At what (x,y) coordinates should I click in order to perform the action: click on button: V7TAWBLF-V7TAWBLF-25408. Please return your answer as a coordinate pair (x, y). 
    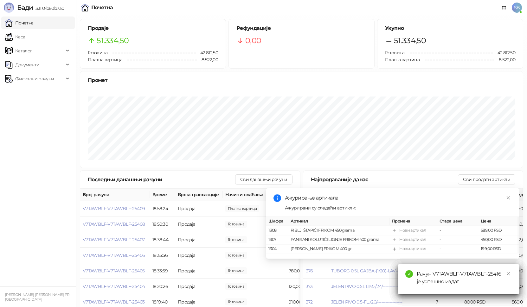
    Looking at the image, I should click on (114, 224).